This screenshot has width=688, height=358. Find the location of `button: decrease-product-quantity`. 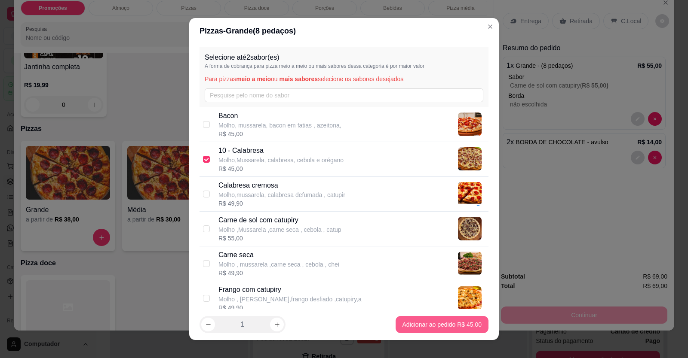

button: decrease-product-quantity is located at coordinates (208, 325).